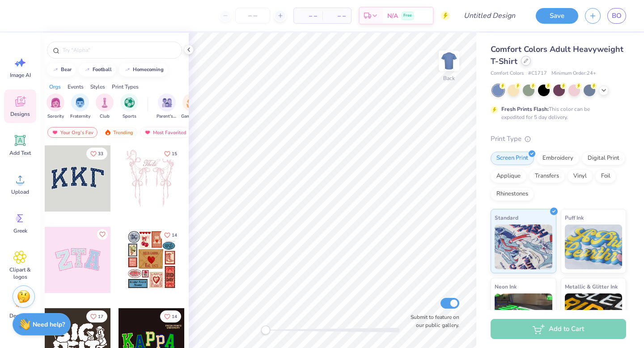 This screenshot has height=348, width=644. What do you see at coordinates (61, 70) in the screenshot?
I see `button: bear` at bounding box center [61, 70].